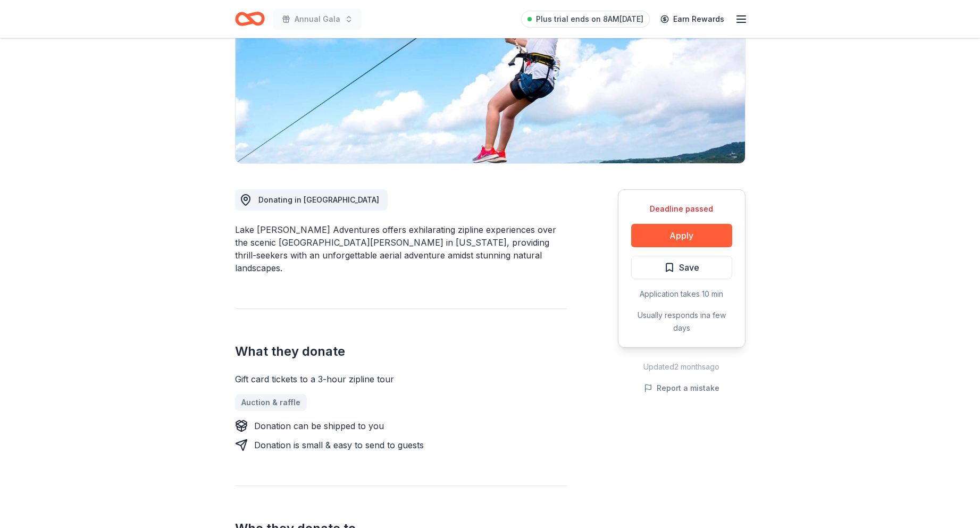 The image size is (980, 528). What do you see at coordinates (689, 267) in the screenshot?
I see `span: Save` at bounding box center [689, 267].